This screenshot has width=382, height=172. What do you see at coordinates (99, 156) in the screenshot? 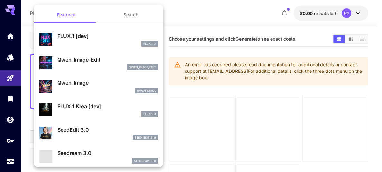
I see `div: Seedream 3.0seedream_3_0` at bounding box center [99, 156].